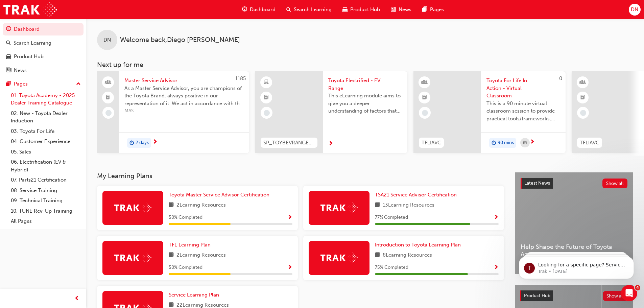  Describe the element at coordinates (78, 84) in the screenshot. I see `span: up-icon` at that location.